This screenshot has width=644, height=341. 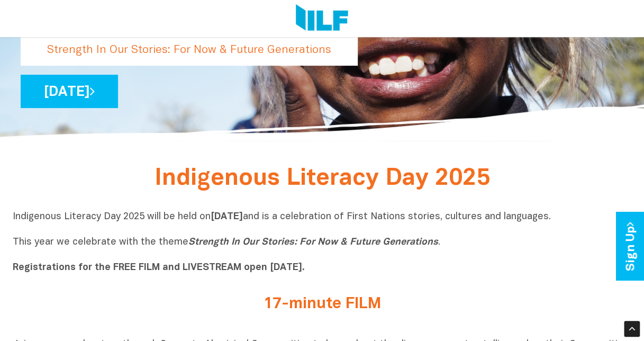 I want to click on p: Strength In Our Stories: For Now & Future Generations, so click(x=189, y=50).